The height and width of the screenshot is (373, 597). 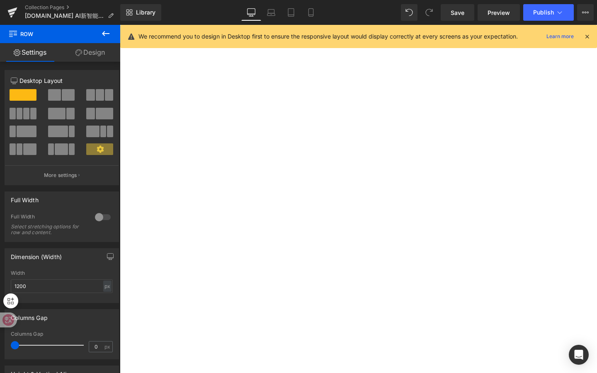 I want to click on span: Library, so click(x=145, y=12).